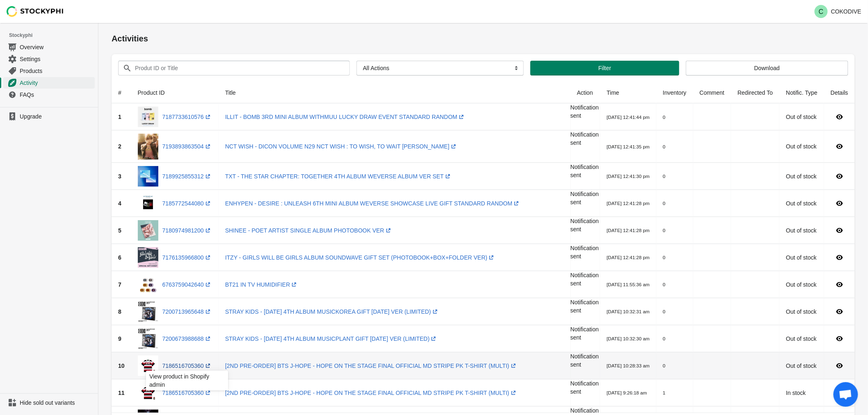 The image size is (868, 415). What do you see at coordinates (187, 230) in the screenshot?
I see `a: 7180974981200(opens a new window)` at bounding box center [187, 230].